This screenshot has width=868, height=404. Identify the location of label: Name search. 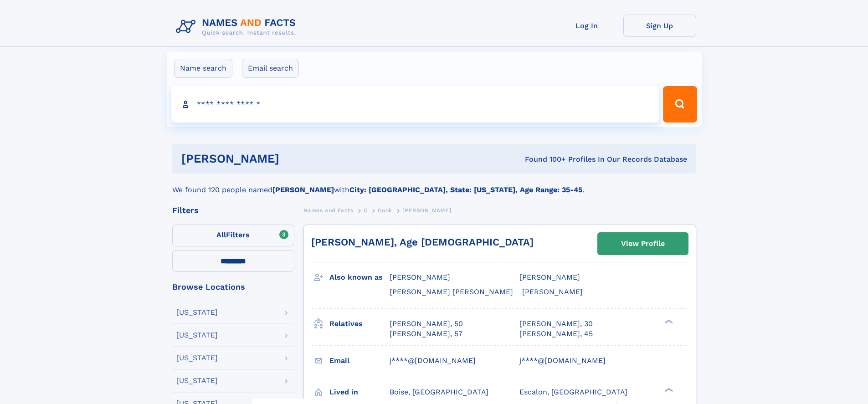
(203, 68).